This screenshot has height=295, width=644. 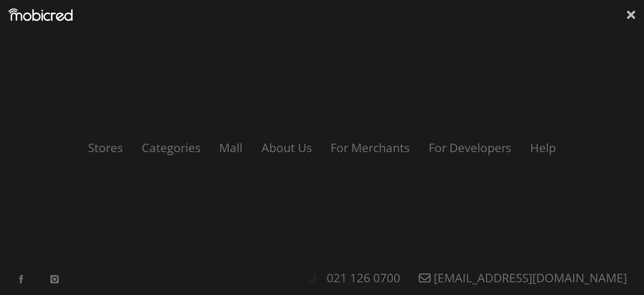 What do you see at coordinates (41, 15) in the screenshot?
I see `img: Mobicred` at bounding box center [41, 15].